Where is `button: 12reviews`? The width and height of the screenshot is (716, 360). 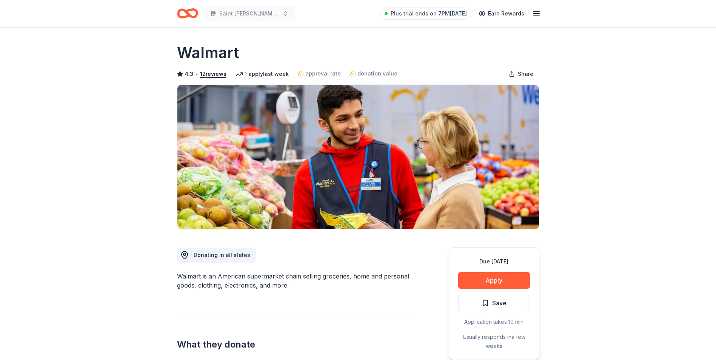 button: 12reviews is located at coordinates (213, 74).